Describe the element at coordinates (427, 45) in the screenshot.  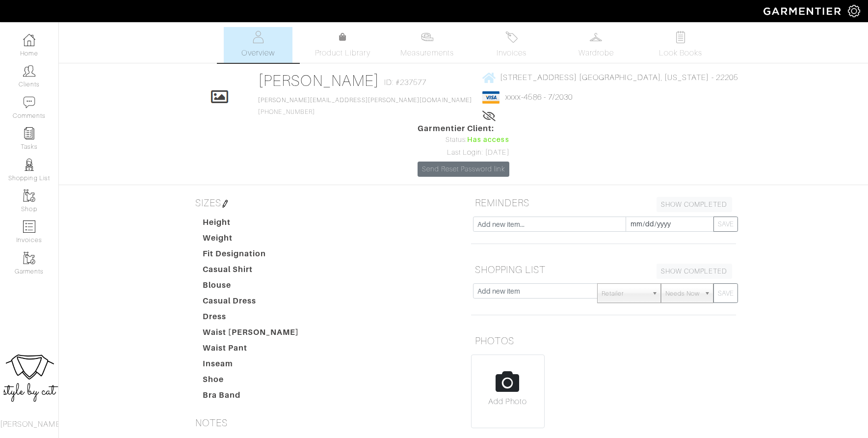
I see `a: Measurements` at that location.